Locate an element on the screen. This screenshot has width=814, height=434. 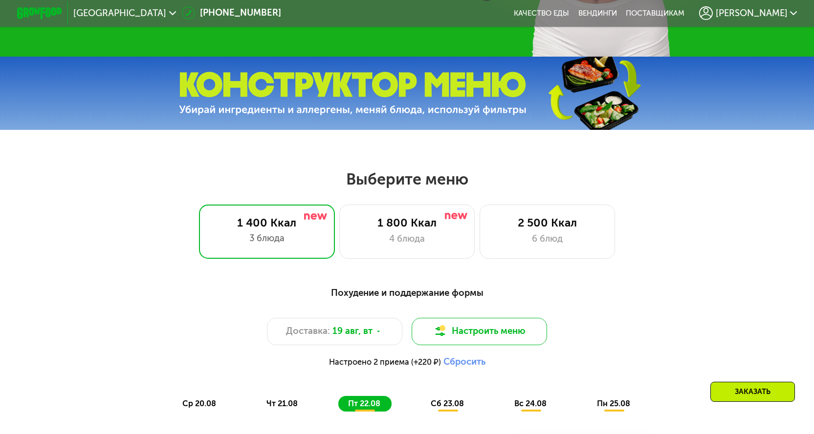
button: Сбросить is located at coordinates (464, 362).